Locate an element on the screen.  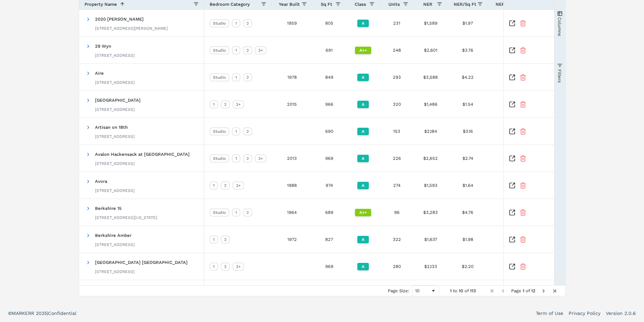
div: 827 is located at coordinates (329, 239).